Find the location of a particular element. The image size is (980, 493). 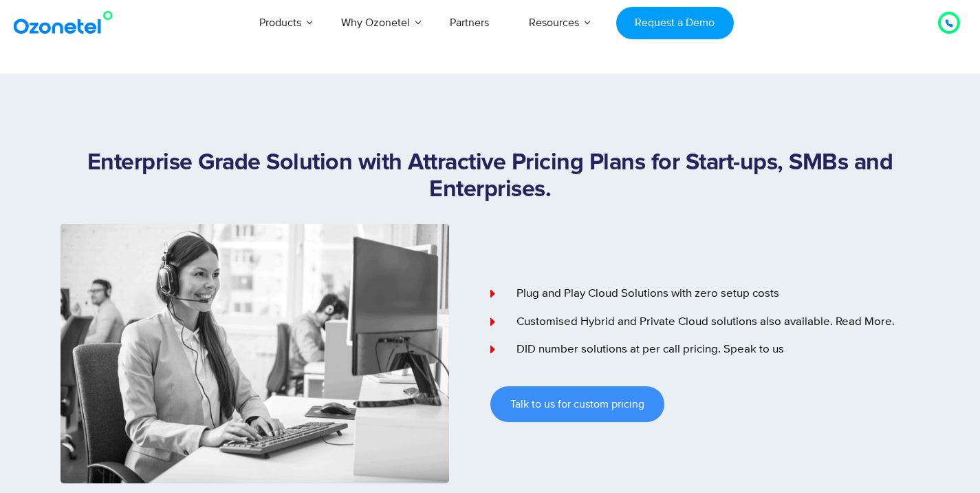

a: Customised Hybrid and Private Cloud solutions also available. Read More. is located at coordinates (705, 322).